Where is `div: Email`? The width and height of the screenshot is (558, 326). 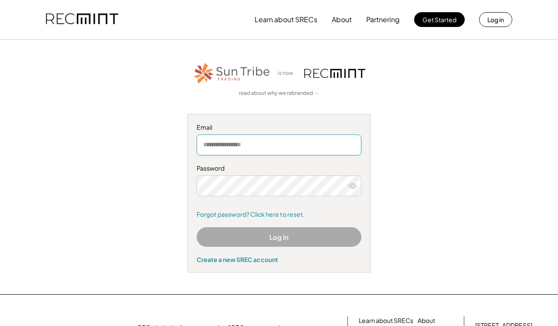
div: Email is located at coordinates (279, 128).